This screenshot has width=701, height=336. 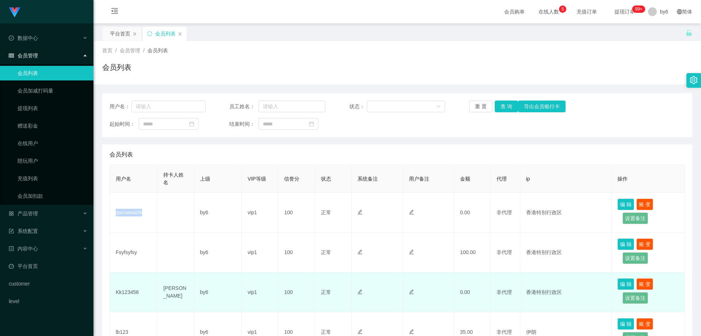 I want to click on span: 结束时间：, so click(x=244, y=124).